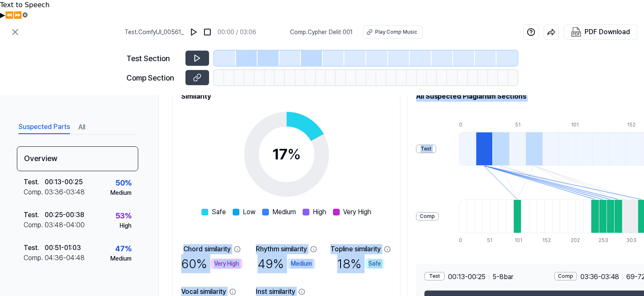 This screenshot has width=644, height=296. I want to click on div: Play Comp Music, so click(396, 32).